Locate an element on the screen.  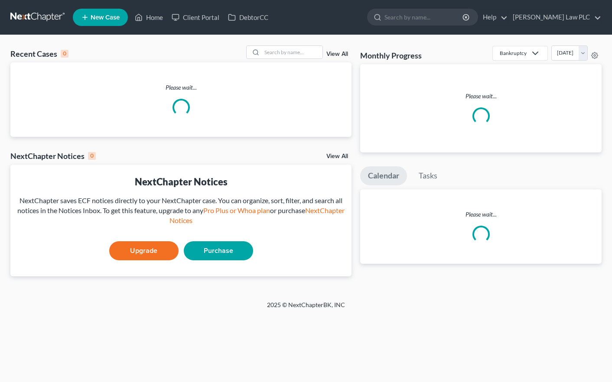
a: Help is located at coordinates (493, 17).